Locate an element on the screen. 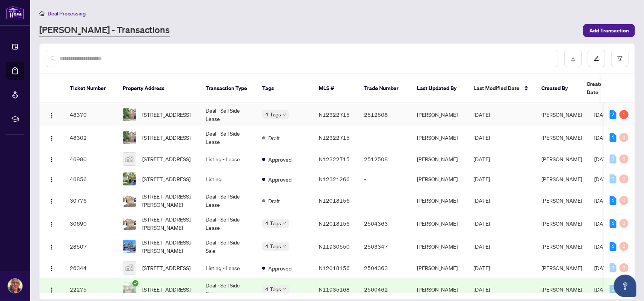 The width and height of the screenshot is (644, 301). span: home is located at coordinates (42, 14).